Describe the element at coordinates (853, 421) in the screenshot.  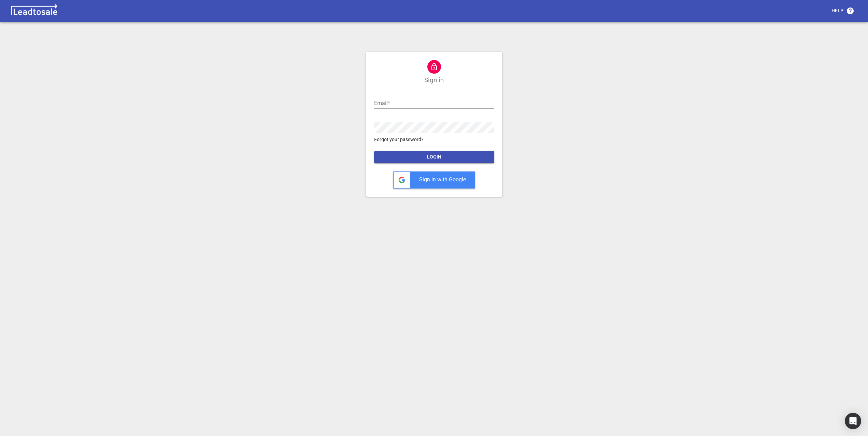
I see `div: Open Intercom Messenger` at that location.